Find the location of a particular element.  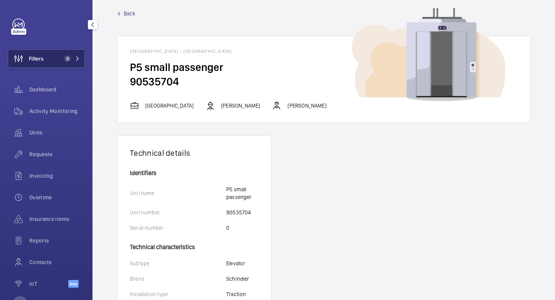

h4: Technical characteristics is located at coordinates (194, 245).